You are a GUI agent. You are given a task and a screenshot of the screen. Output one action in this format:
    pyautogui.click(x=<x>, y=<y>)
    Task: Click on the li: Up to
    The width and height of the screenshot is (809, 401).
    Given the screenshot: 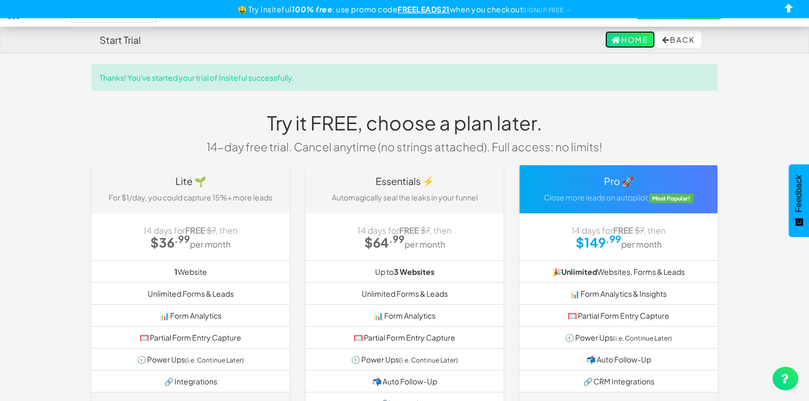 What is the action you would take?
    pyautogui.click(x=404, y=272)
    